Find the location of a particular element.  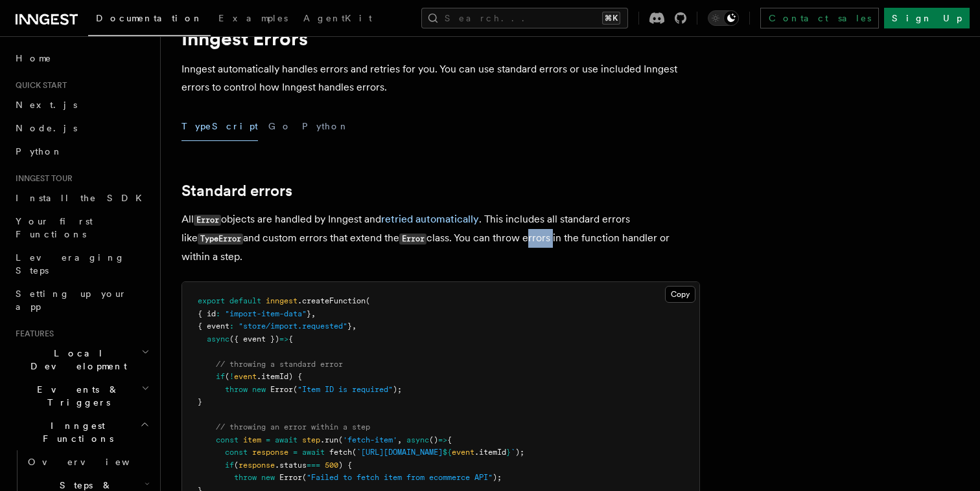

span: Leveraging Steps is located at coordinates (70, 264).